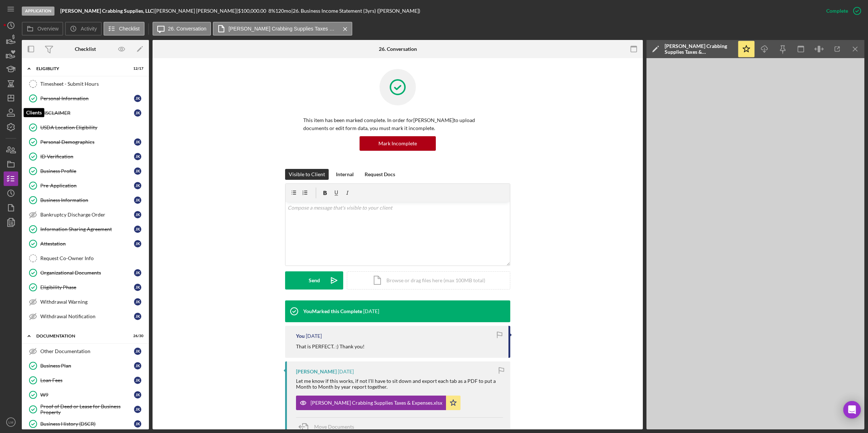 The image size is (868, 433). Describe the element at coordinates (85, 366) in the screenshot. I see `a: Business PlanJK` at that location.